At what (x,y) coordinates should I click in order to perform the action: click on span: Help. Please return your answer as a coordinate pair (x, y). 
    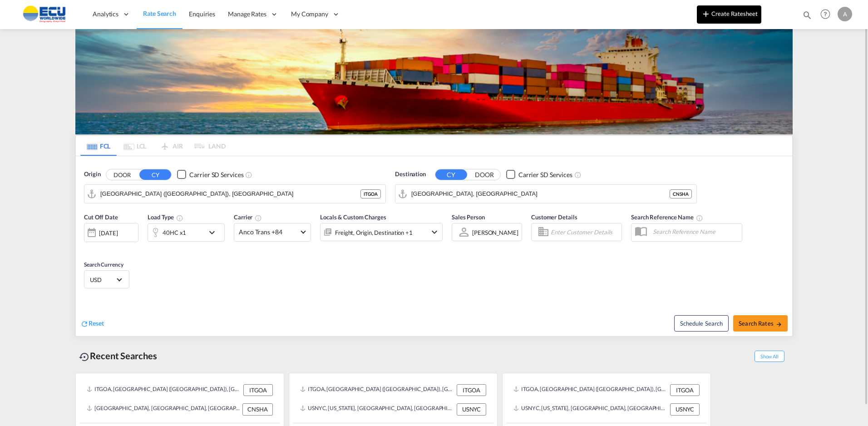
    Looking at the image, I should click on (825, 14).